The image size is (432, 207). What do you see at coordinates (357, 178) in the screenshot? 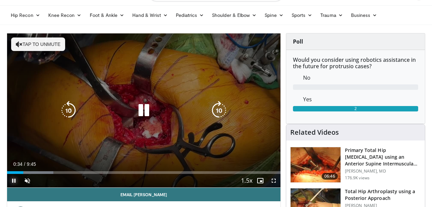
I see `p: 176.9K views` at bounding box center [357, 178].